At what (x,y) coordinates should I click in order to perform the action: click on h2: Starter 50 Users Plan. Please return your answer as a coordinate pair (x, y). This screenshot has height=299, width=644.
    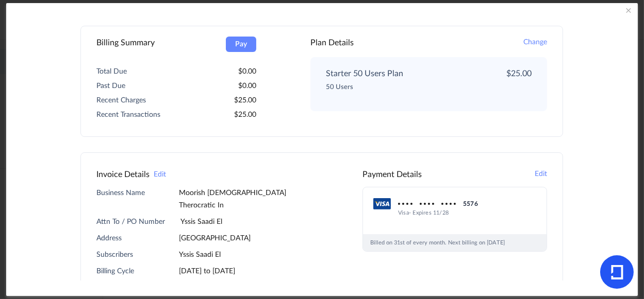
    Looking at the image, I should click on (365, 74).